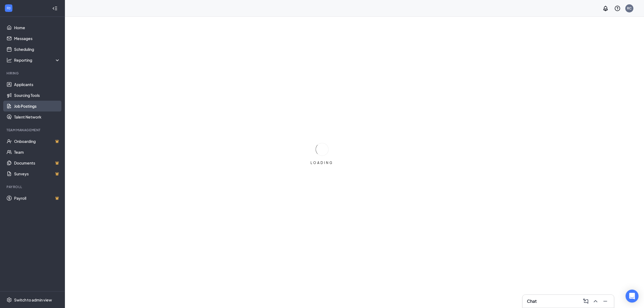  Describe the element at coordinates (37, 117) in the screenshot. I see `a: Talent Network` at that location.